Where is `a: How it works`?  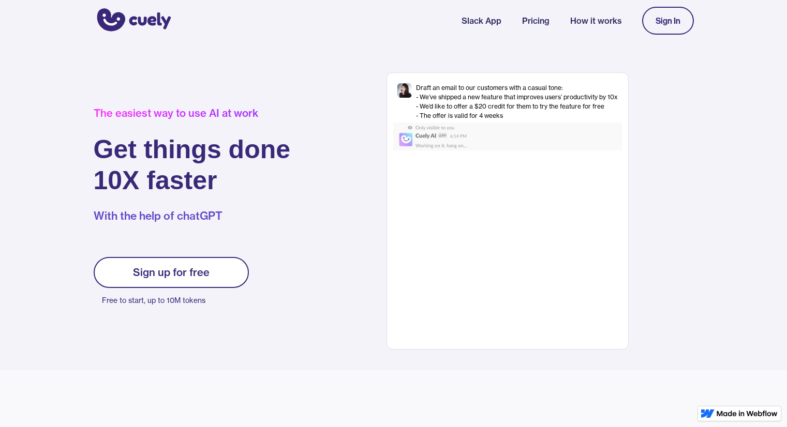
a: How it works is located at coordinates (596, 21).